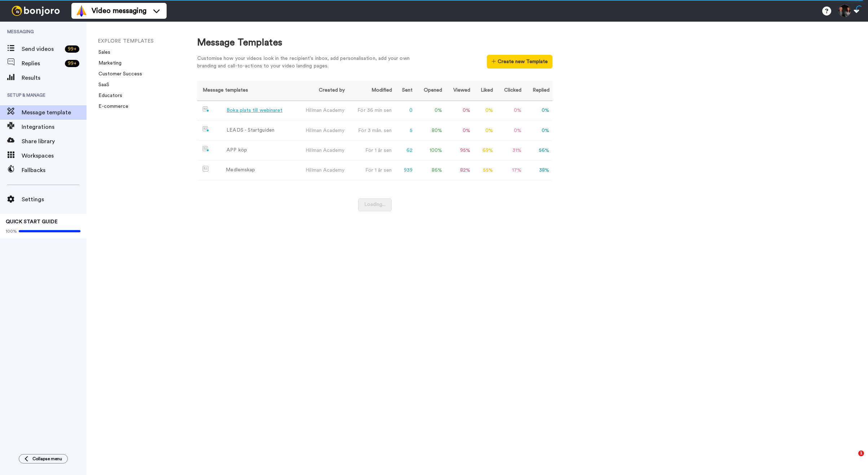  I want to click on td: 939, so click(405, 170).